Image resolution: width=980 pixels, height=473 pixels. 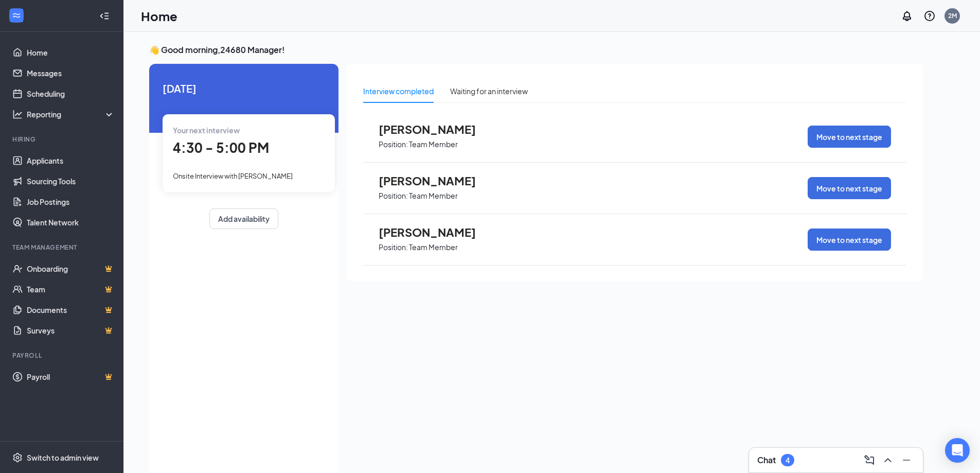 I want to click on svg: WorkstreamLogo, so click(x=16, y=16).